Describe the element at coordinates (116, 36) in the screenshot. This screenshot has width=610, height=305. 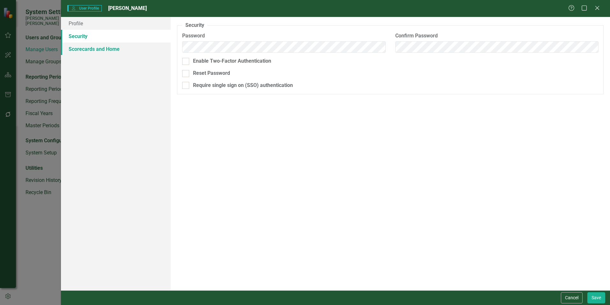
I see `a: Security` at that location.